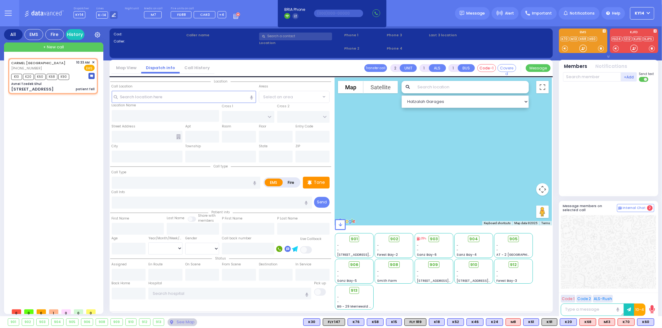 The width and height of the screenshot is (662, 328). What do you see at coordinates (28, 77) in the screenshot?
I see `span: K20` at bounding box center [28, 77].